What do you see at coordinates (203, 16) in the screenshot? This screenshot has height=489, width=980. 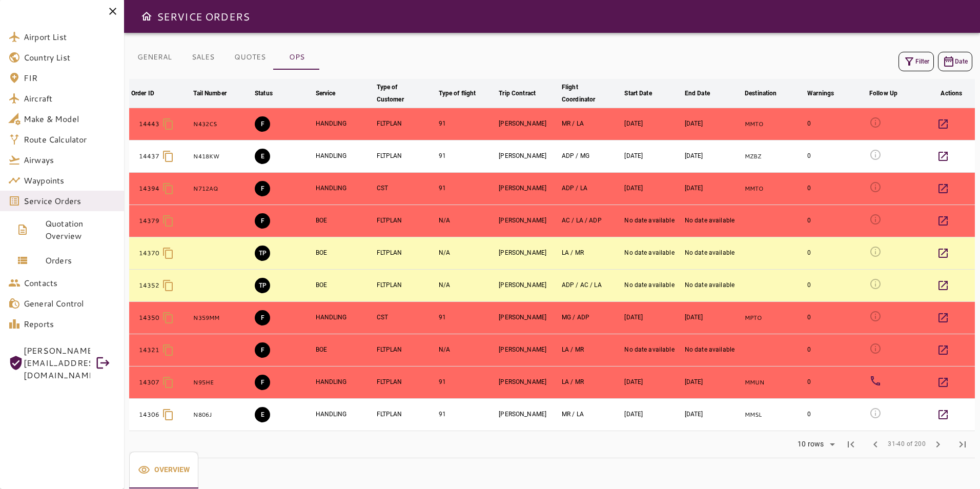 I see `h6: SERVICE ORDERS` at bounding box center [203, 16].